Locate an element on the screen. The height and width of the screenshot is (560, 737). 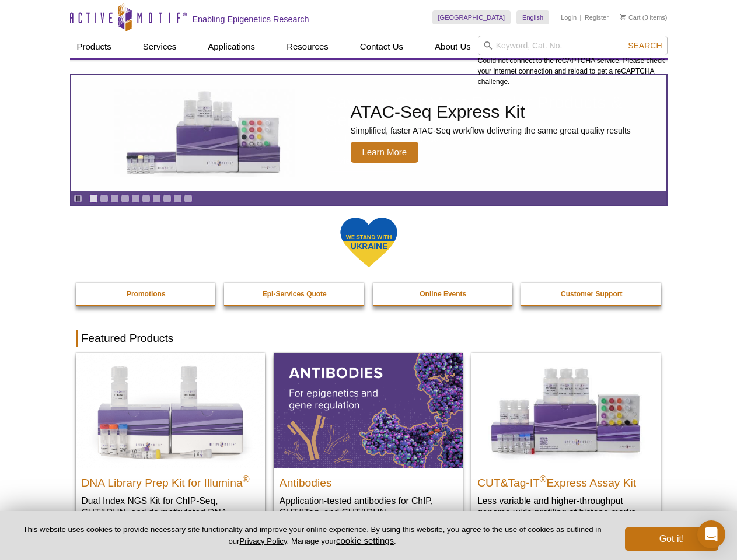
h2: Antibodies is located at coordinates (368, 480).